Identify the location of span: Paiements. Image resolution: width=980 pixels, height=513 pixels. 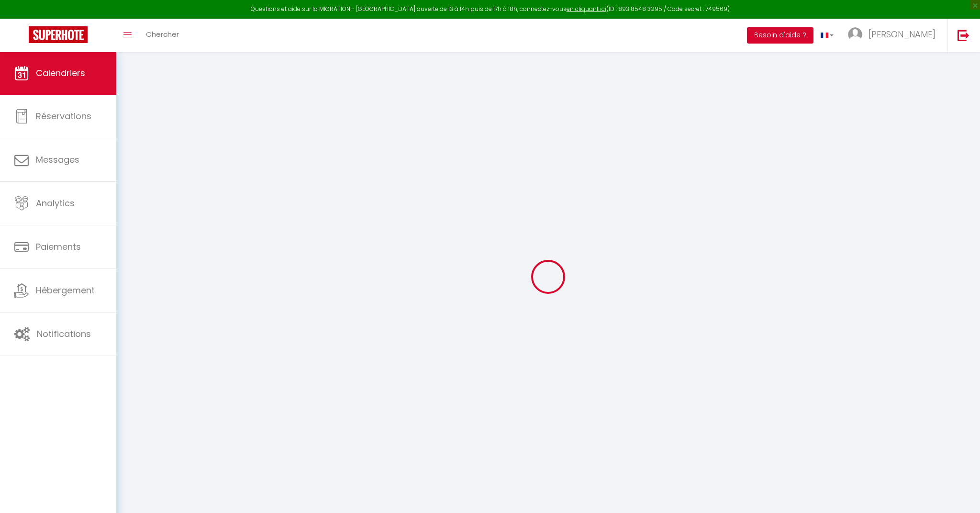
(59, 246).